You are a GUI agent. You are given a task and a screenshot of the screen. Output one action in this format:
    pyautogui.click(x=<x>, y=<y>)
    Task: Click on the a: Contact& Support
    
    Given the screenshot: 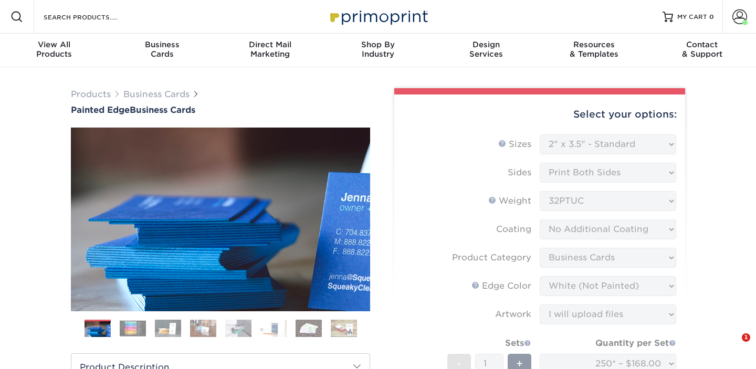 What is the action you would take?
    pyautogui.click(x=702, y=50)
    